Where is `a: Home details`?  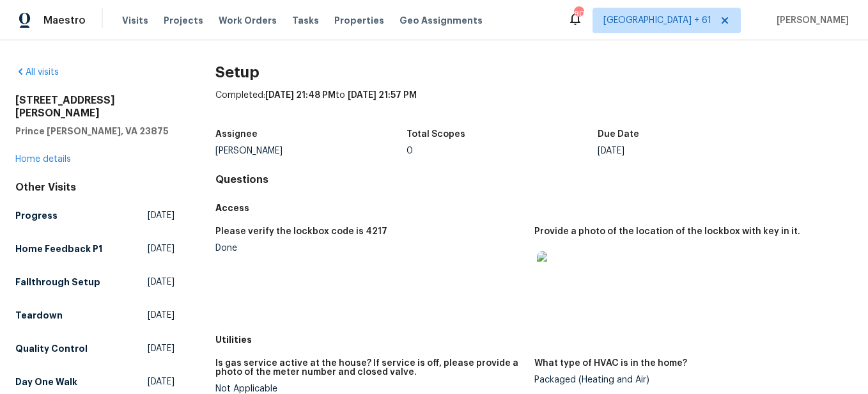
a: Home details is located at coordinates (43, 159).